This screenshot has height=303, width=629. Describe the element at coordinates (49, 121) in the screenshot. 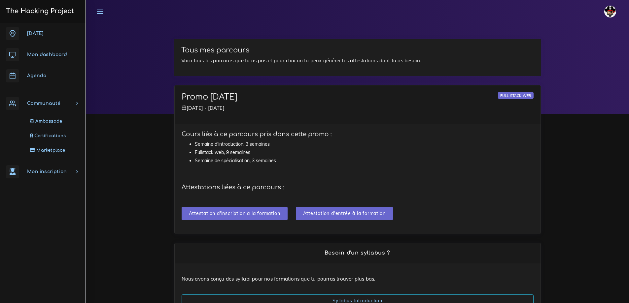

I see `span: Ambassade` at that location.